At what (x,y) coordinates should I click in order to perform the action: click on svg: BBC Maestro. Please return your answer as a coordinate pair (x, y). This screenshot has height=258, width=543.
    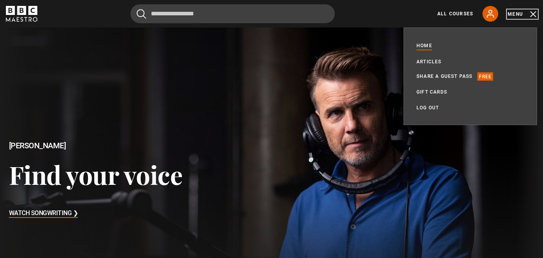
    Looking at the image, I should click on (22, 14).